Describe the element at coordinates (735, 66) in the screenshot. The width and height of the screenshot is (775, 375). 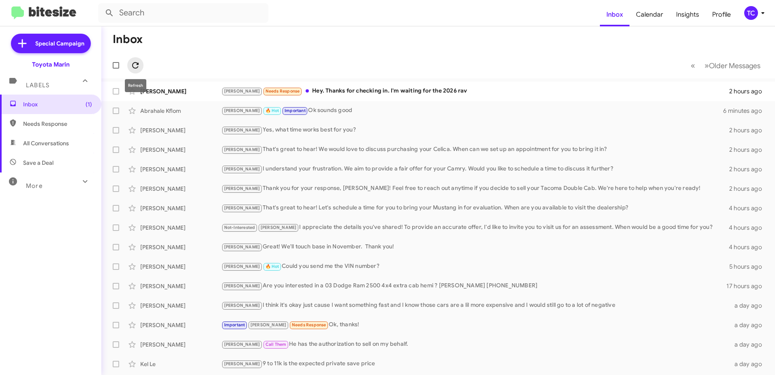
I see `span: Older Messages` at that location.